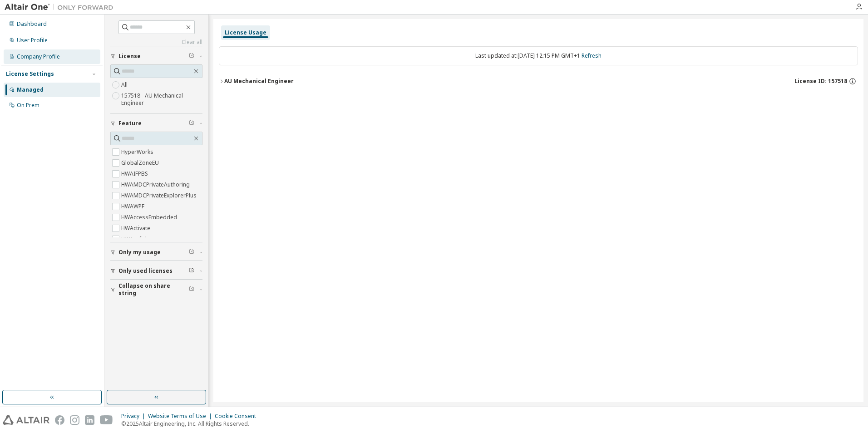  What do you see at coordinates (259, 82) in the screenshot?
I see `div: AU Mechanical Engineer` at bounding box center [259, 82].